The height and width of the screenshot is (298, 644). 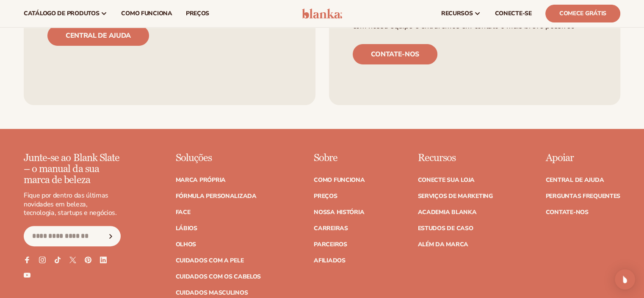 I want to click on a: Preços, so click(x=325, y=196).